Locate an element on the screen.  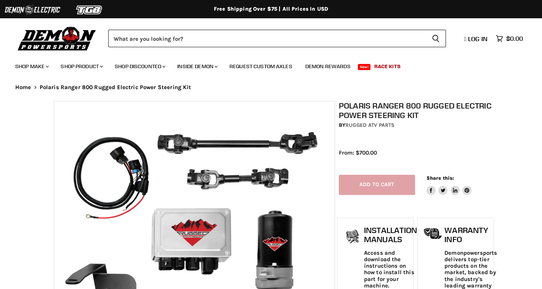
div: by is located at coordinates (415, 125).